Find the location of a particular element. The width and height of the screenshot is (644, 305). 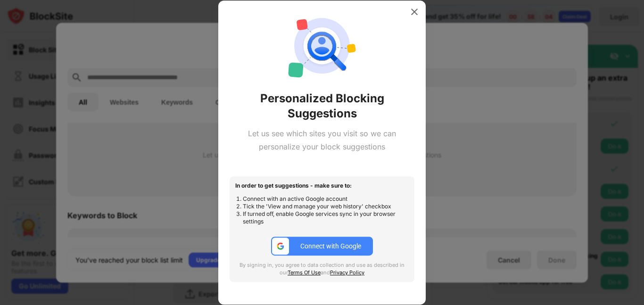

li: If turned off, enable Google services sync in your browser settings is located at coordinates (326, 218).